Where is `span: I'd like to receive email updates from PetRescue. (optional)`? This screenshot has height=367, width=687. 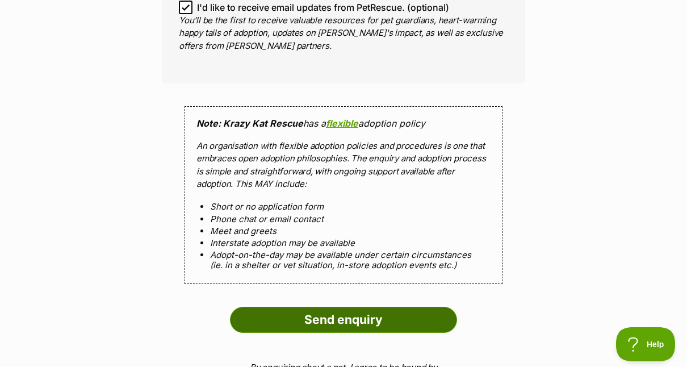
span: I'd like to receive email updates from PetRescue. (optional) is located at coordinates (323, 7).